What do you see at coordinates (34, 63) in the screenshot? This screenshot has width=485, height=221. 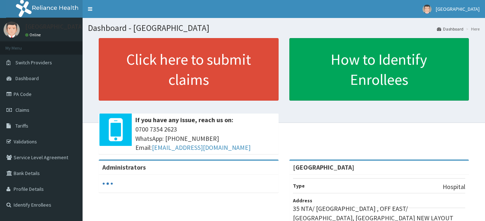 I see `span: Switch Providers` at bounding box center [34, 63].